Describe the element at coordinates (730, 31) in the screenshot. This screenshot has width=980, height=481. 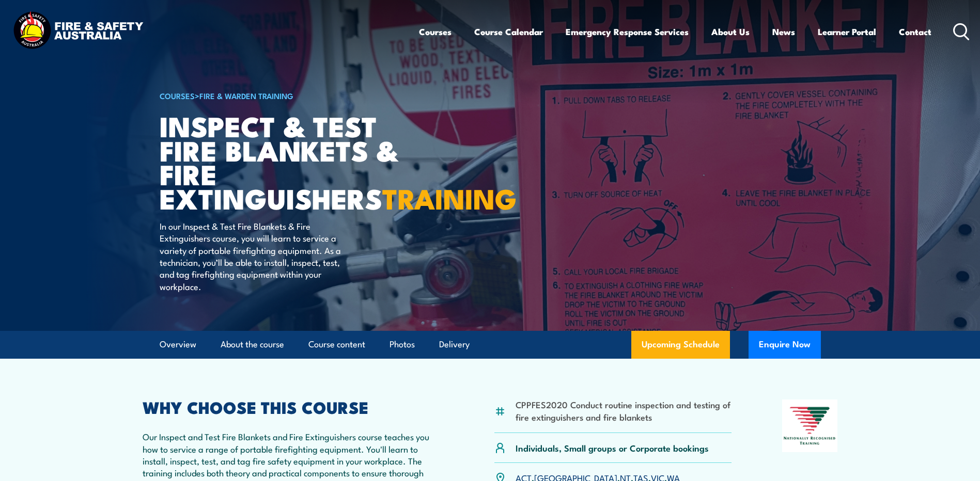
I see `a: About Us` at that location.